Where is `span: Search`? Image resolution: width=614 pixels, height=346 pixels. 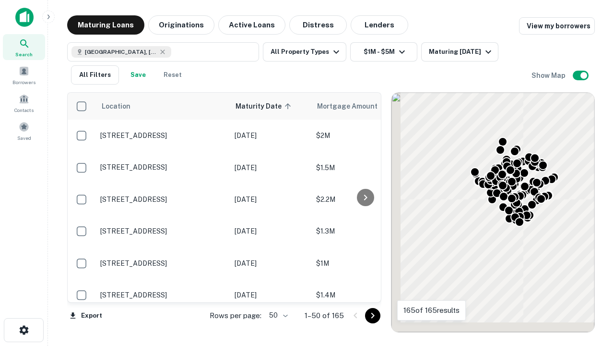 span: Search is located at coordinates (24, 54).